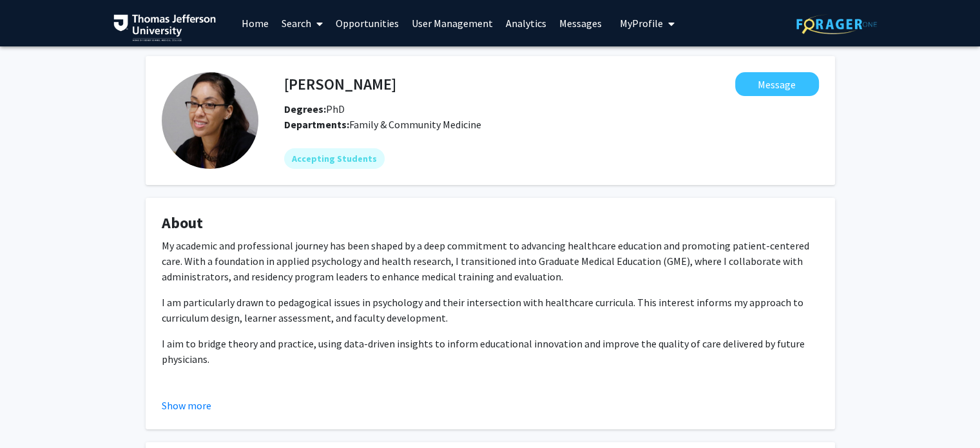 This screenshot has height=448, width=980. I want to click on img: Thomas Jefferson University Logo, so click(165, 27).